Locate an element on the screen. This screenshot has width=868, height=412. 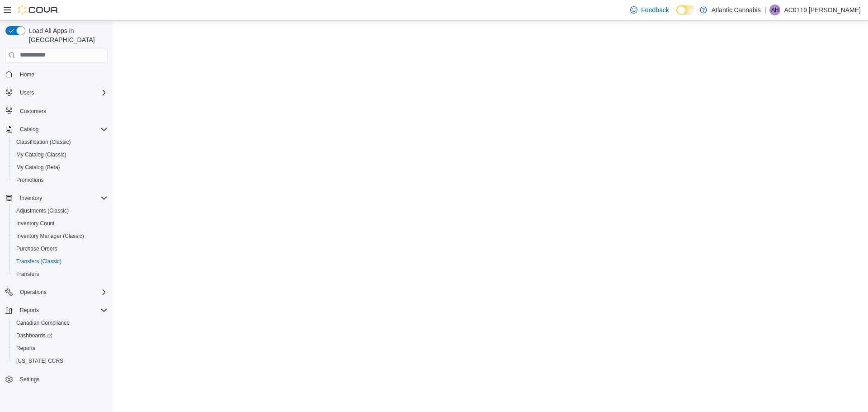
a: Promotions is located at coordinates (30, 180).